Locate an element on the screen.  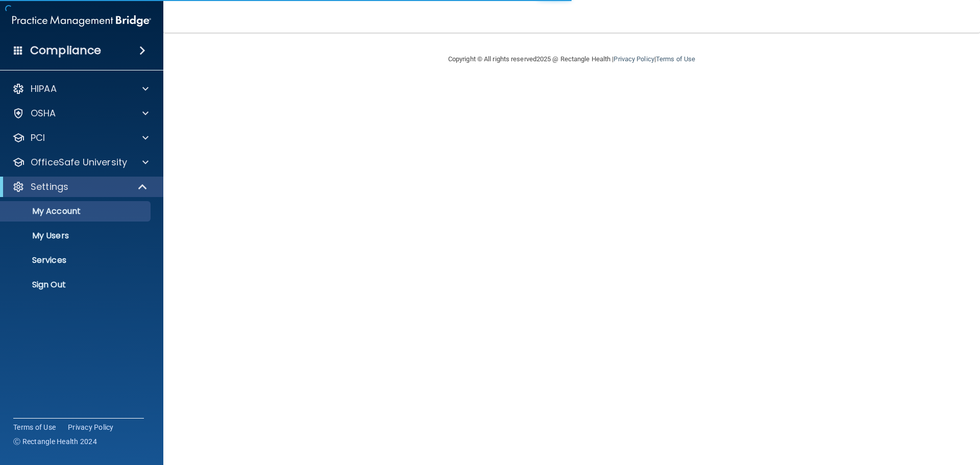
p: Settings is located at coordinates (50, 187).